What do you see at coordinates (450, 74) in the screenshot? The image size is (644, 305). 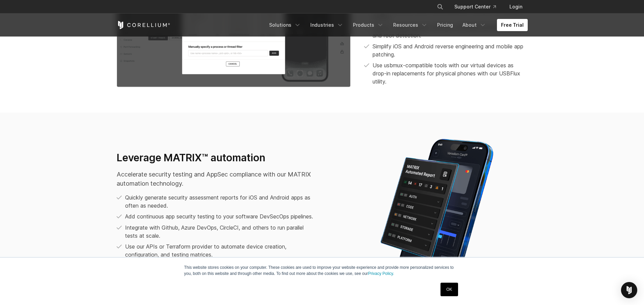 I see `span: Use usbmux-compatible tools with our virtual devices as drop-in replacements for physical phones ...` at bounding box center [450, 74].